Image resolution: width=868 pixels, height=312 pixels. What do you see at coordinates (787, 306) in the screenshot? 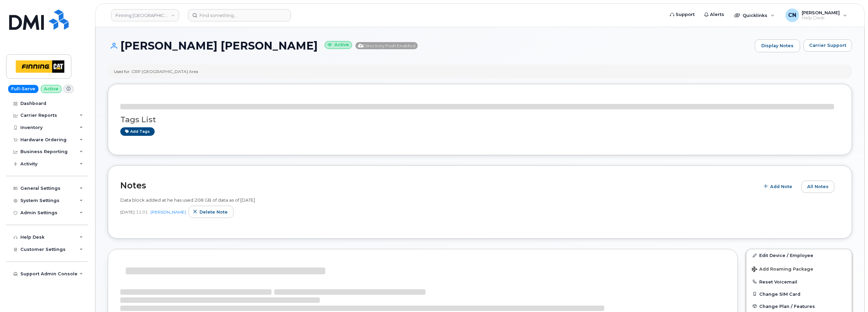
I see `span: Change Plan / Features` at bounding box center [787, 306].